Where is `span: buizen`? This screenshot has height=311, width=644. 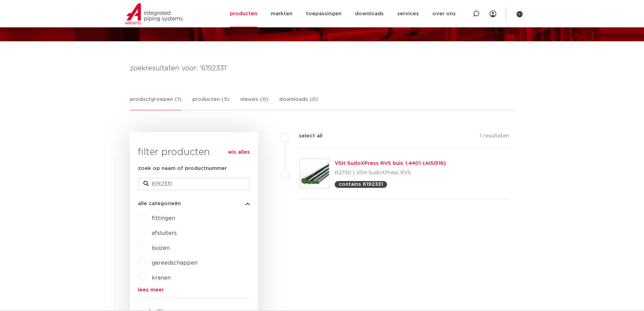
span: buizen is located at coordinates (161, 248).